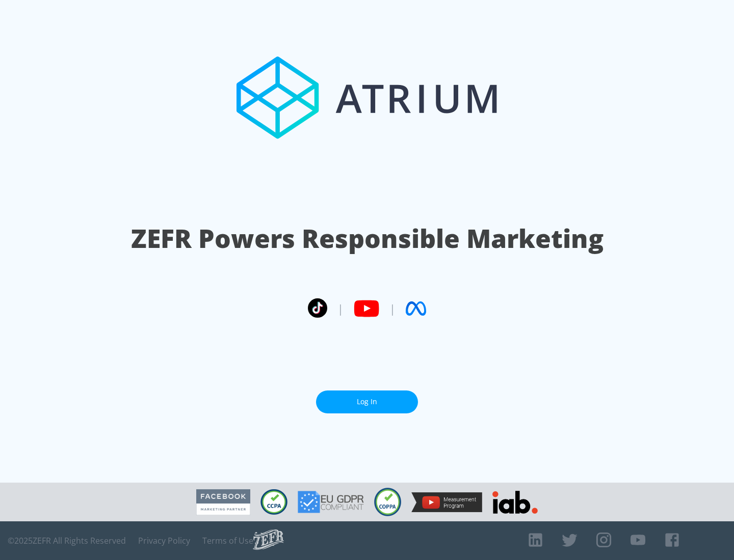 The height and width of the screenshot is (560, 734). What do you see at coordinates (331, 502) in the screenshot?
I see `img: GDPR Compliant` at bounding box center [331, 502].